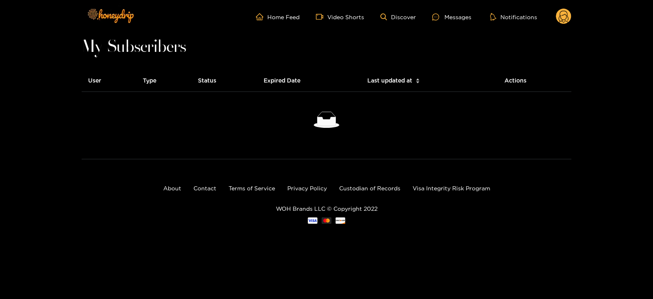 This screenshot has width=653, height=299. What do you see at coordinates (535, 80) in the screenshot?
I see `th: Actions` at bounding box center [535, 80].